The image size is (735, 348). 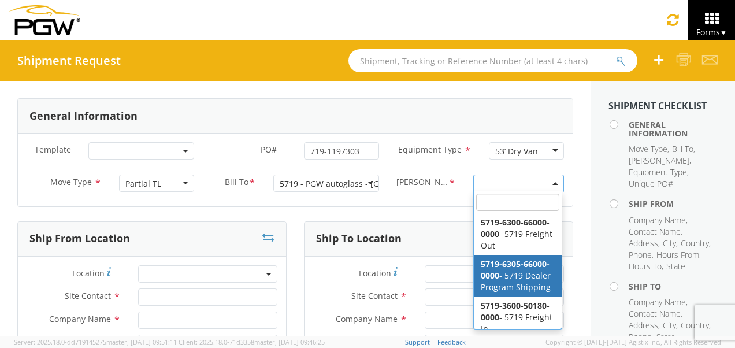 I want to click on div: 53’ Dry Van, so click(x=516, y=151).